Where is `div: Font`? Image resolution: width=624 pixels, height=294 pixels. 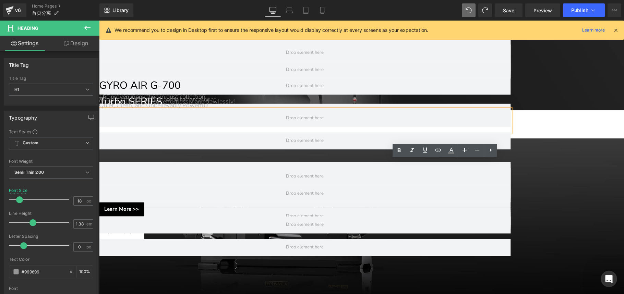
div: Font is located at coordinates (51, 288).